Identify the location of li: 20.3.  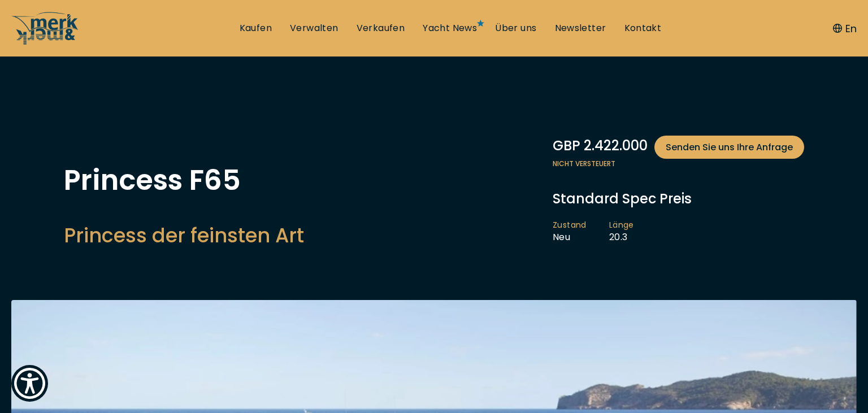
(633, 231).